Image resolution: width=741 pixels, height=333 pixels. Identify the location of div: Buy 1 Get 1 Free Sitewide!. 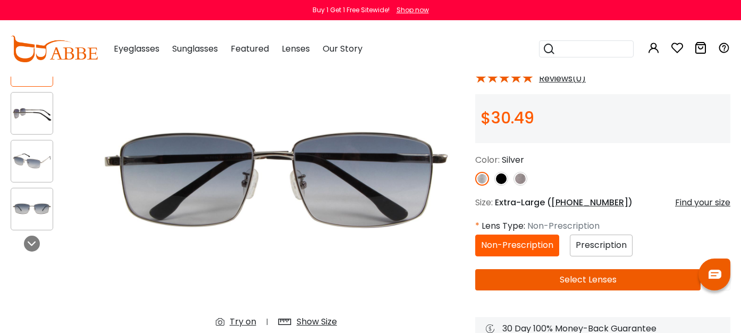
(351, 10).